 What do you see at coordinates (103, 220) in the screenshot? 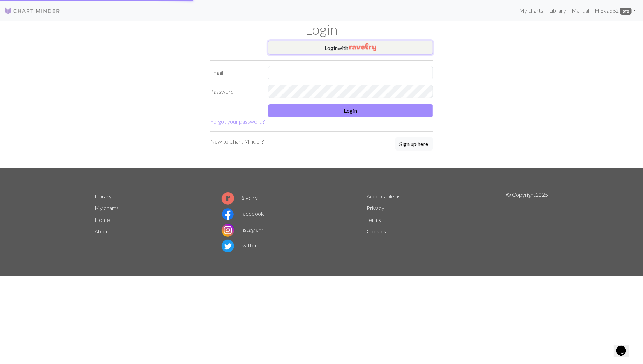
I see `a: Home` at bounding box center [103, 220].